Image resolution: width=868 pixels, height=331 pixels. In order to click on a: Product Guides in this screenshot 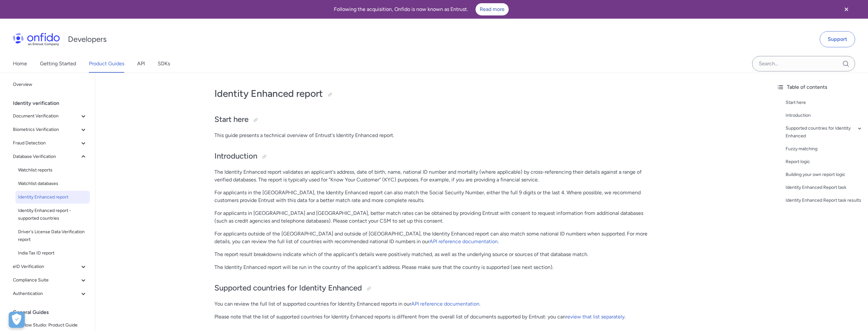, I will do `click(106, 64)`.